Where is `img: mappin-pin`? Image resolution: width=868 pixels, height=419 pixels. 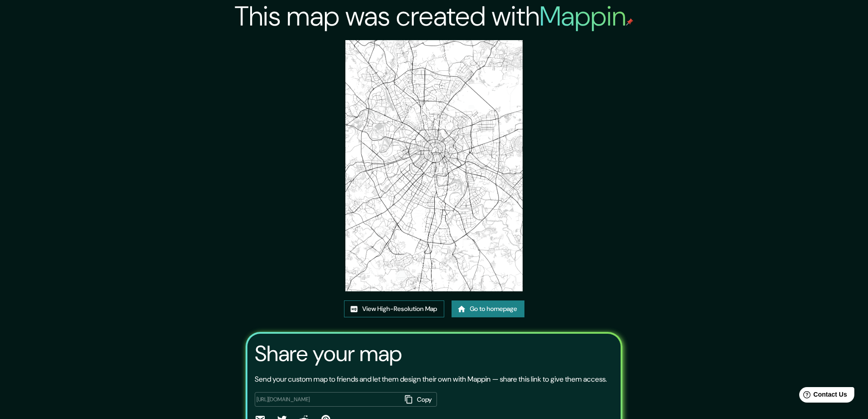 img: mappin-pin is located at coordinates (630, 22).